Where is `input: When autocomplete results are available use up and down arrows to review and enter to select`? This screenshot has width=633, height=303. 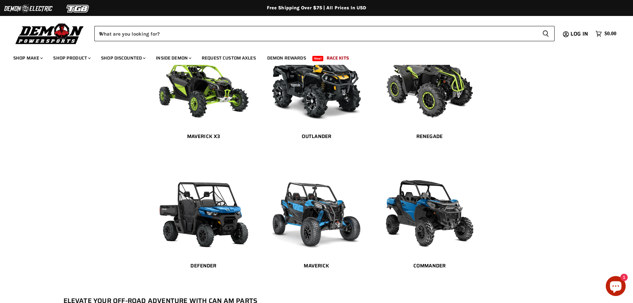
input: When autocomplete results are available use up and down arrows to review and enter to select is located at coordinates (316, 34).